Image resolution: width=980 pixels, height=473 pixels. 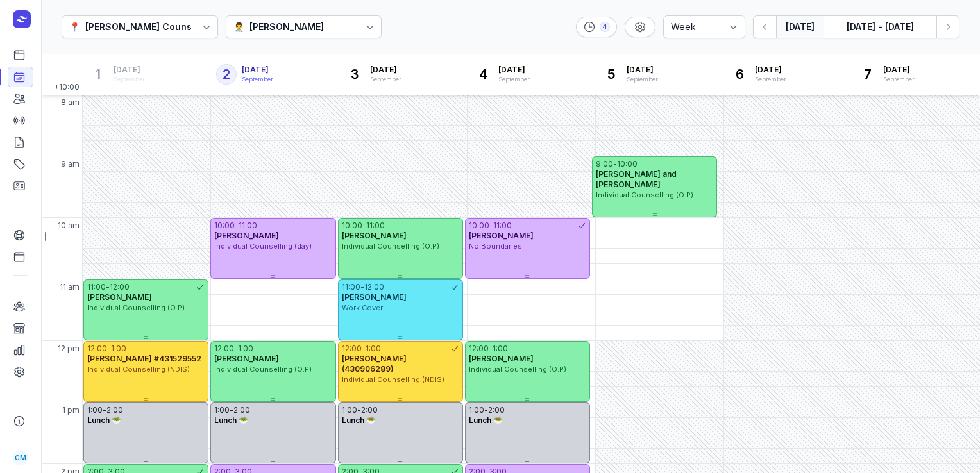 I want to click on span: No Boundaries, so click(x=496, y=246).